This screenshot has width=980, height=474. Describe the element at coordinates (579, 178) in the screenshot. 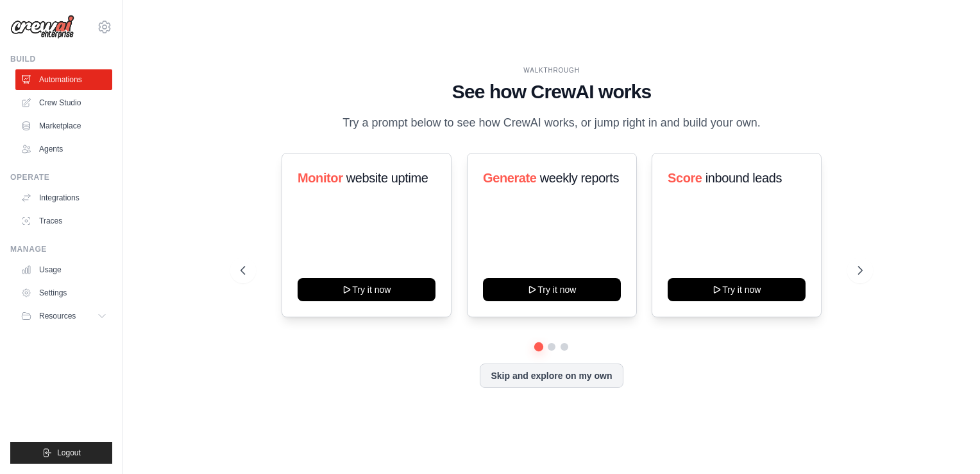

I see `span: weekly reports` at that location.